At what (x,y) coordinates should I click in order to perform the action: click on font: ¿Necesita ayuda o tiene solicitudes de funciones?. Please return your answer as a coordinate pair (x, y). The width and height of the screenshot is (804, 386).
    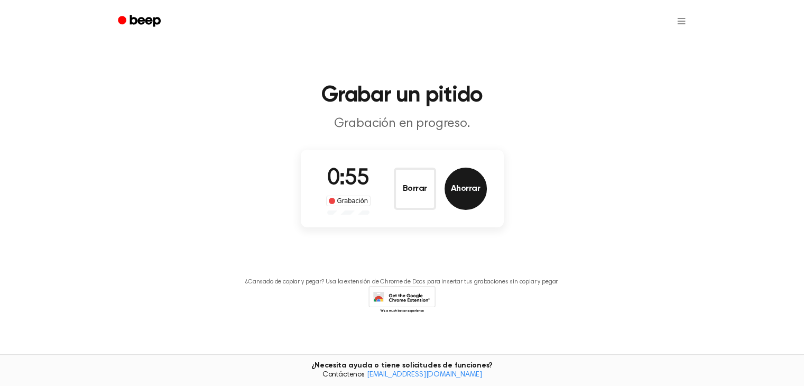
    Looking at the image, I should click on (402, 365).